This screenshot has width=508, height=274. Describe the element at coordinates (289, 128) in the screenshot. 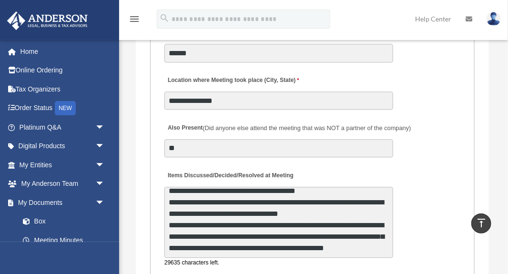

I see `label: Also Present` at that location.